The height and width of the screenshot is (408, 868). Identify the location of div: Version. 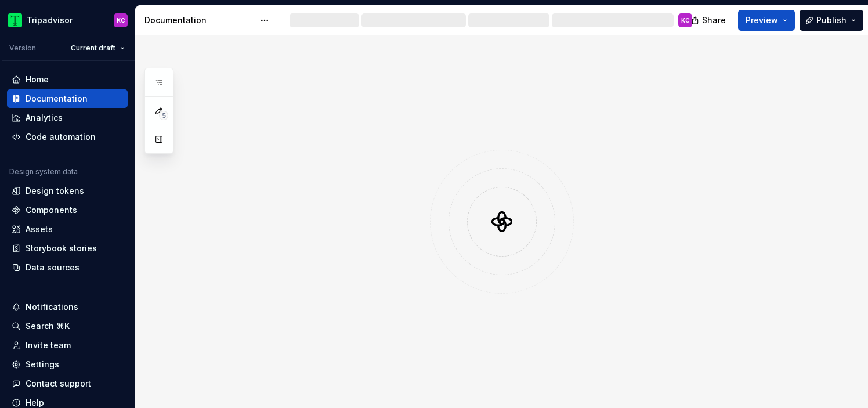
(22, 48).